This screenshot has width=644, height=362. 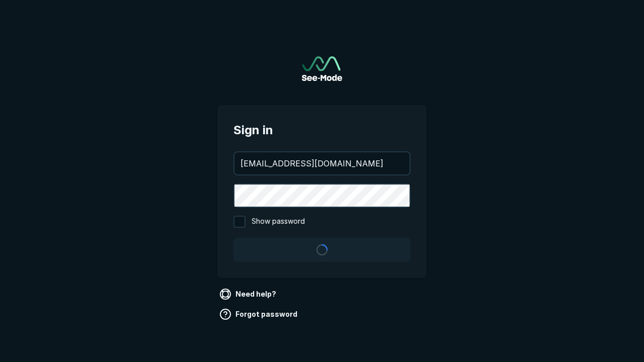 What do you see at coordinates (322, 130) in the screenshot?
I see `span: Sign in` at bounding box center [322, 130].